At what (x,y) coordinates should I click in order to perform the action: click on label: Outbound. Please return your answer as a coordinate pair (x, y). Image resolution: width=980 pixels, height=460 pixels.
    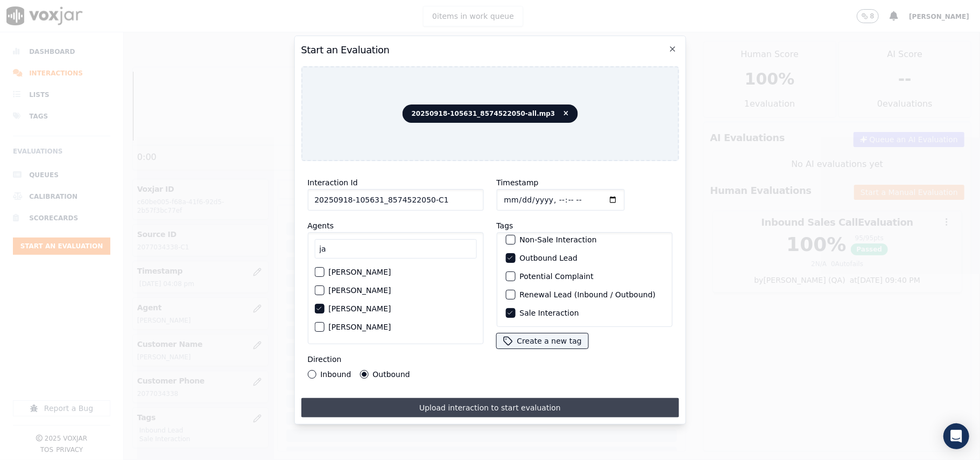
    Looking at the image, I should click on (391, 375).